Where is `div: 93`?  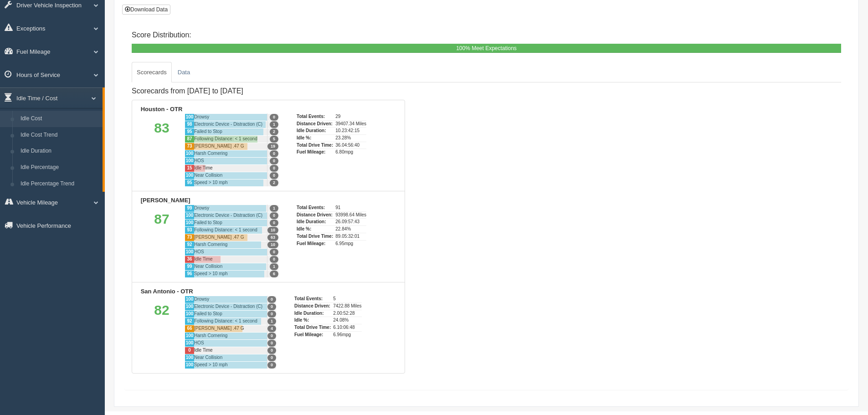
div: 93 is located at coordinates (189, 230).